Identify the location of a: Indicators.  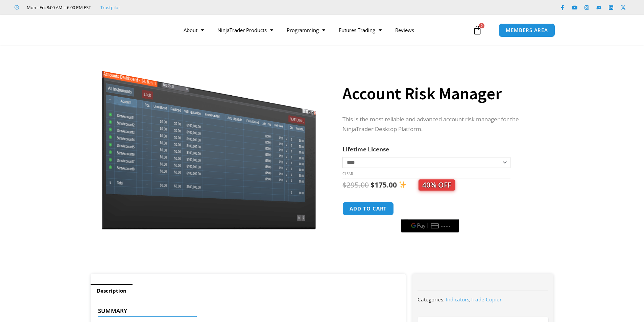
(457, 299).